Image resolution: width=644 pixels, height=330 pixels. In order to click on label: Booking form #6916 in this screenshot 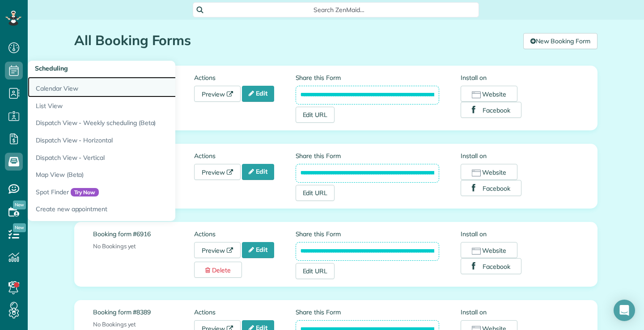, I will do `click(144, 234)`.